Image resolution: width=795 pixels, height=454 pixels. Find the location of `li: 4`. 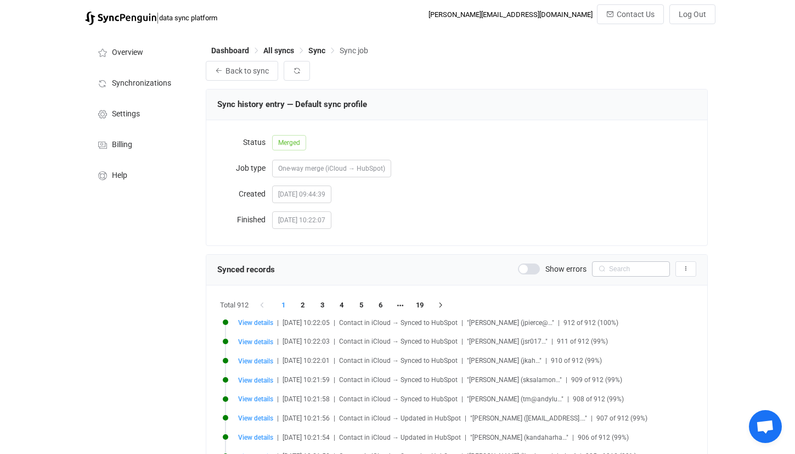

li: 4 is located at coordinates (342, 305).